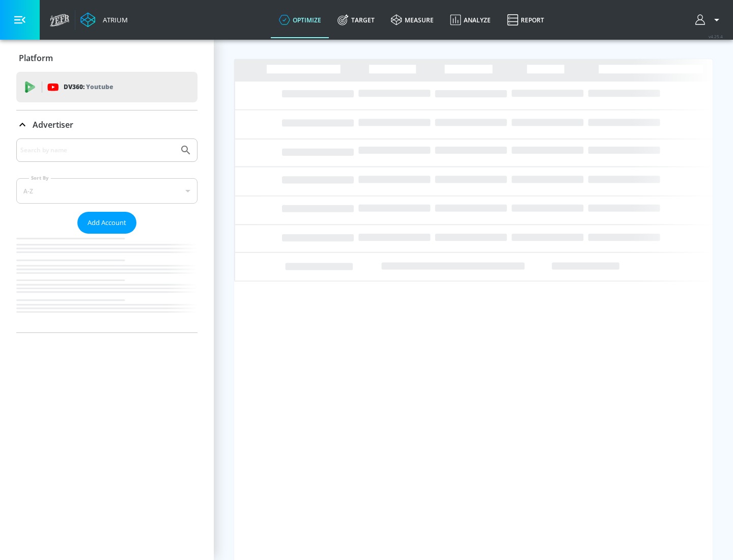 This screenshot has width=733, height=560. Describe the element at coordinates (300, 20) in the screenshot. I see `a: optimize` at that location.